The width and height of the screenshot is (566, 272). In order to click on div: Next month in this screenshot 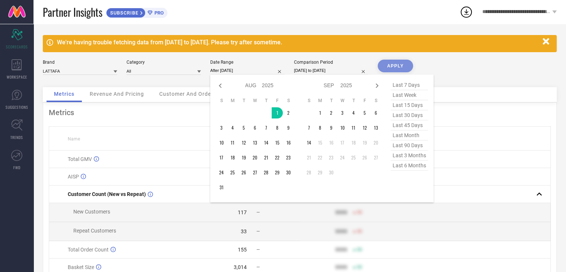, I will do `click(377, 86)`.